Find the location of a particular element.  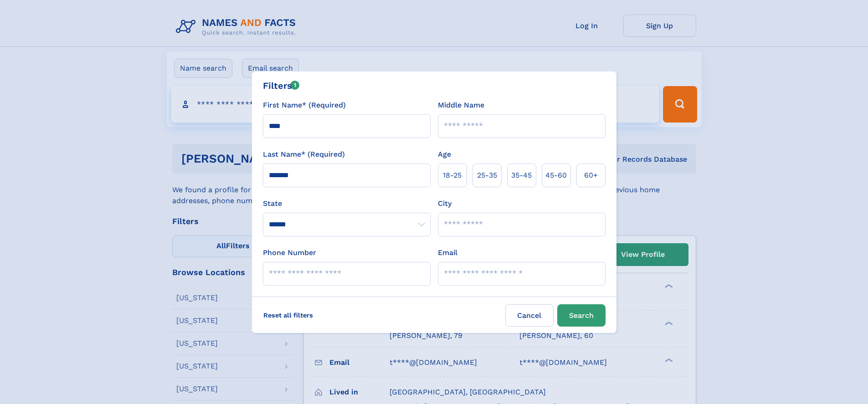

div: Filters is located at coordinates (281, 86).